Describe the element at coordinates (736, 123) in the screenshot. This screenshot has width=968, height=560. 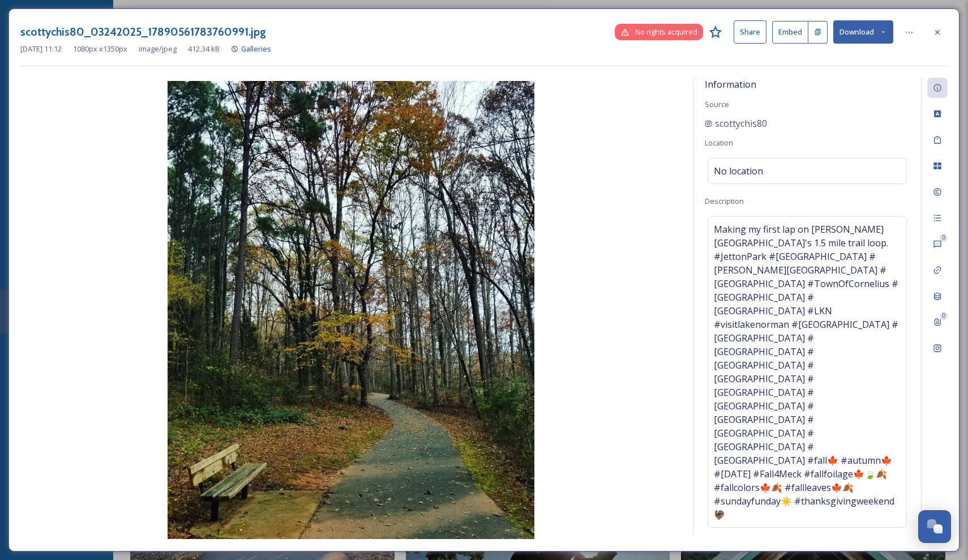
I see `a: scottychis80` at that location.